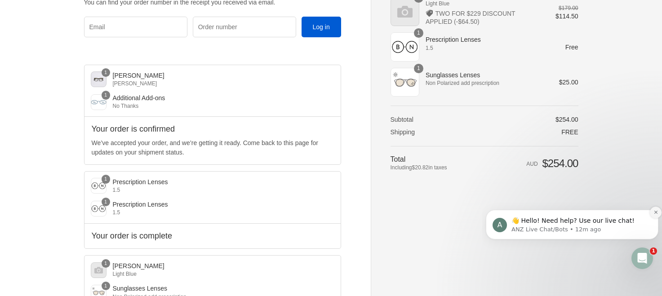  I want to click on button: Log in, so click(321, 27).